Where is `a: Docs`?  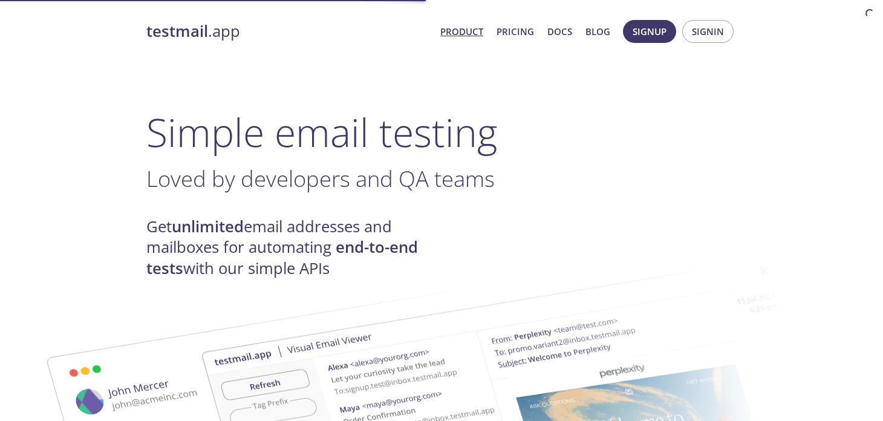
a: Docs is located at coordinates (559, 31).